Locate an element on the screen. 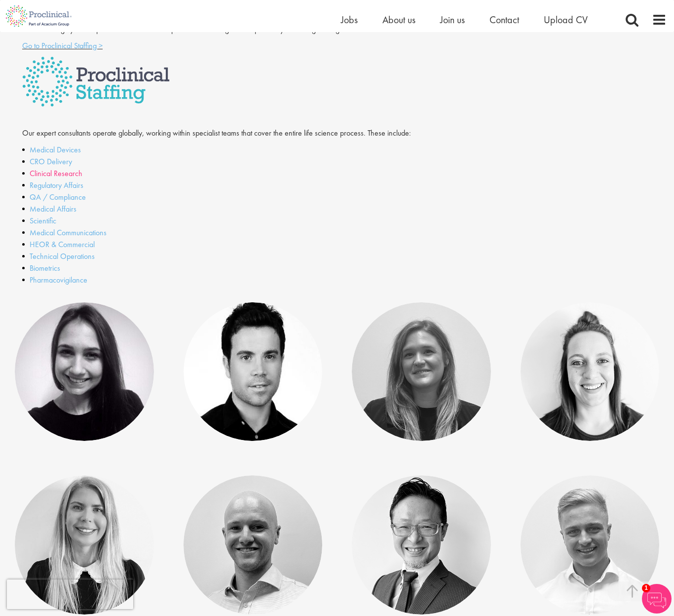  span: Join us is located at coordinates (453, 20).